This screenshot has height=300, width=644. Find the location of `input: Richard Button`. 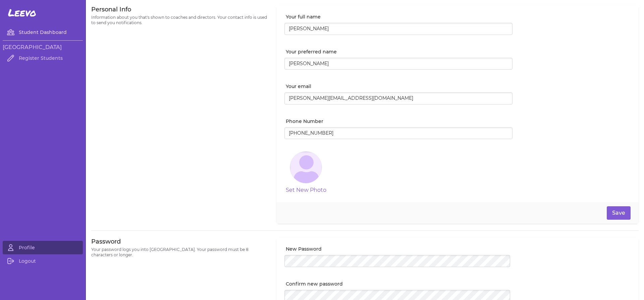

input: Richard Button is located at coordinates (399, 29).